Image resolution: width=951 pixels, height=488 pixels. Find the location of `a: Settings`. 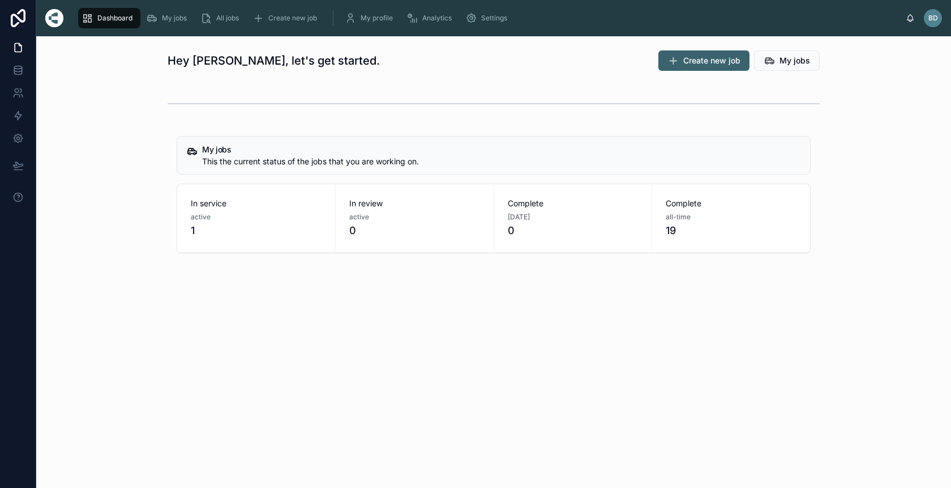

a: Settings is located at coordinates (489, 18).